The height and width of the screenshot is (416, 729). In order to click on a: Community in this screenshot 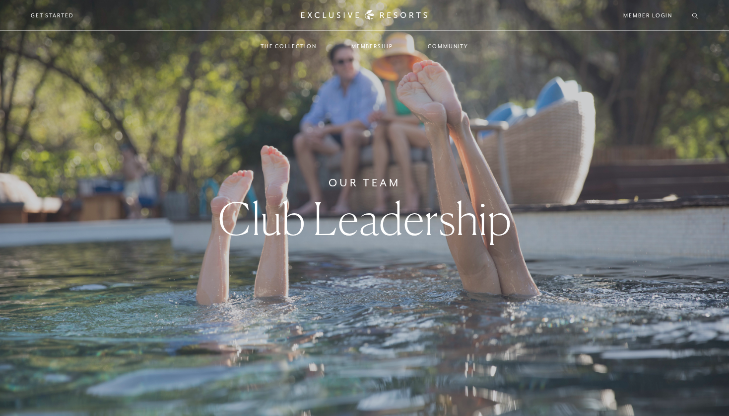, I will do `click(448, 46)`.